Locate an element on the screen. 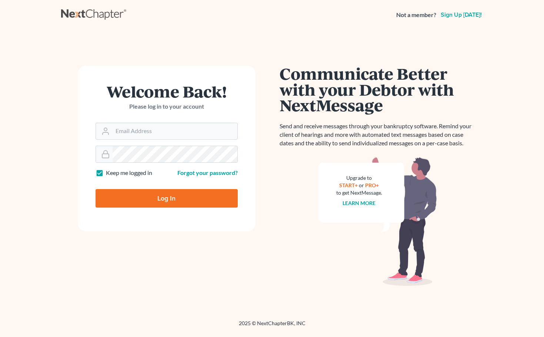  a: Learn more is located at coordinates (359, 203).